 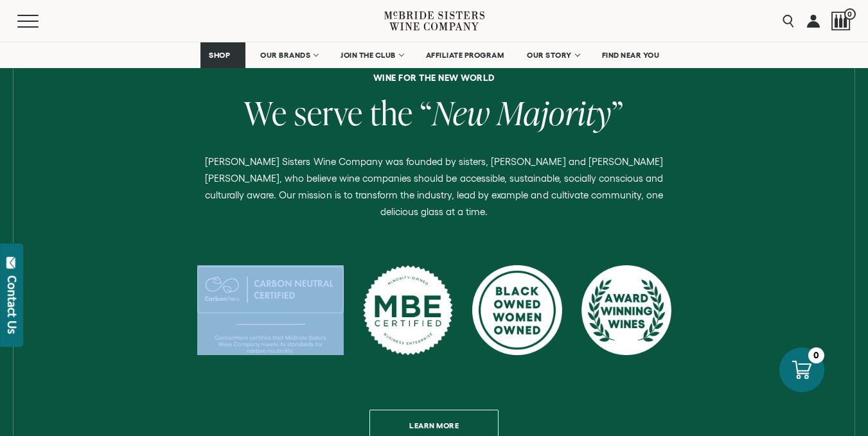 I want to click on a: OUR BRANDS, so click(x=288, y=55).